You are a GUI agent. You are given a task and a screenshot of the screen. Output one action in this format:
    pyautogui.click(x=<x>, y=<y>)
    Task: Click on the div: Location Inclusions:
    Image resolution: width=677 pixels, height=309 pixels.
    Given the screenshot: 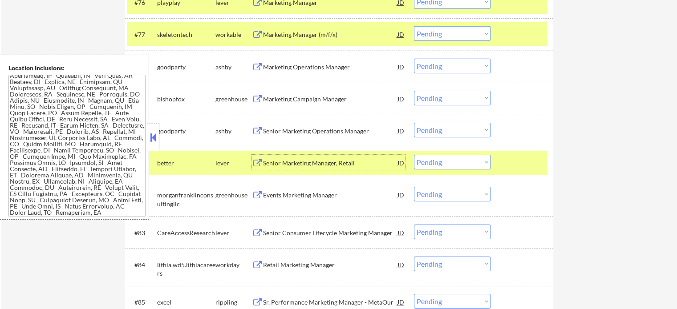 What is the action you would take?
    pyautogui.click(x=77, y=68)
    